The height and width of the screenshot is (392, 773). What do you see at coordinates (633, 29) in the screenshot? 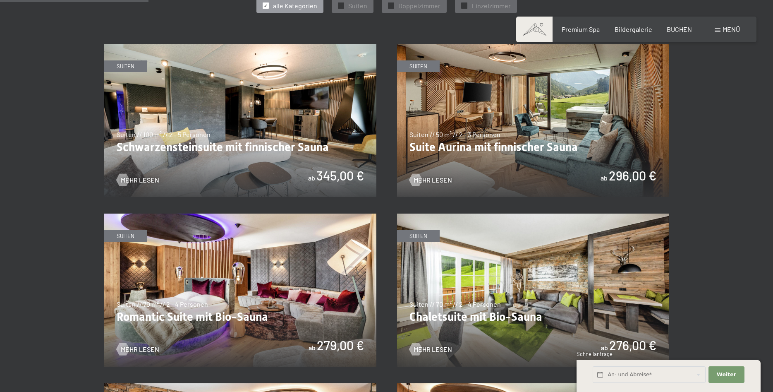
I see `span: Bildergalerie` at bounding box center [633, 29].